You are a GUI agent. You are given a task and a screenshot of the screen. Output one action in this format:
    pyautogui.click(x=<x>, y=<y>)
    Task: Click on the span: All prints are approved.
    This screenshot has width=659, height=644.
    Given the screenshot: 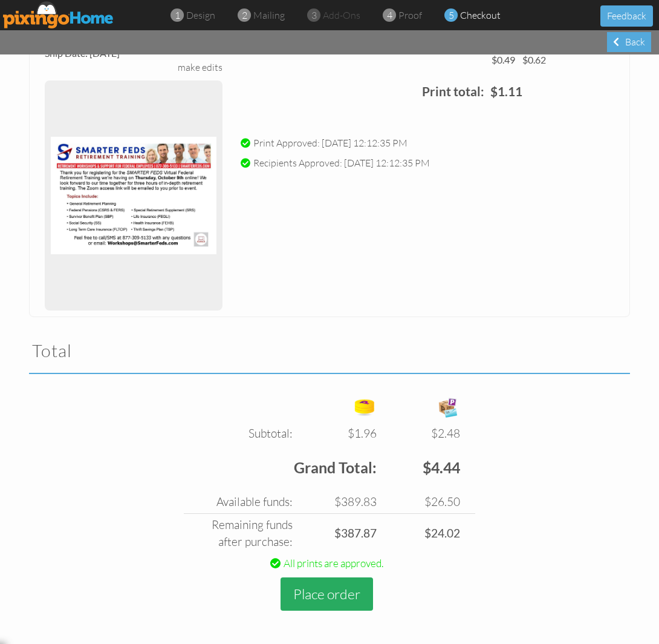 What is the action you would take?
    pyautogui.click(x=333, y=563)
    